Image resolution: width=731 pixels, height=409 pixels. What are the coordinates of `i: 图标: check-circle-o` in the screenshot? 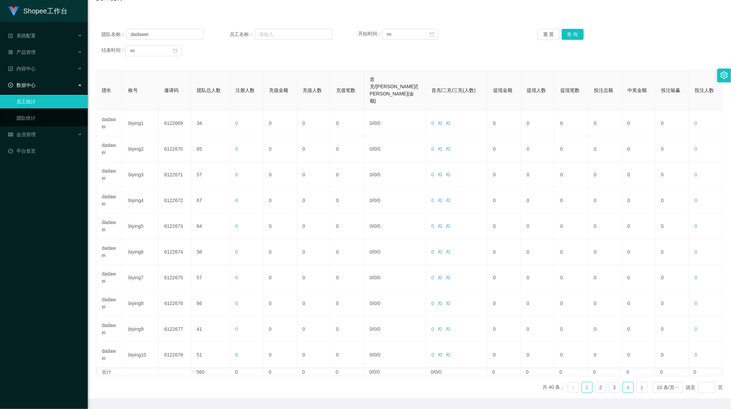 It's located at (11, 85).